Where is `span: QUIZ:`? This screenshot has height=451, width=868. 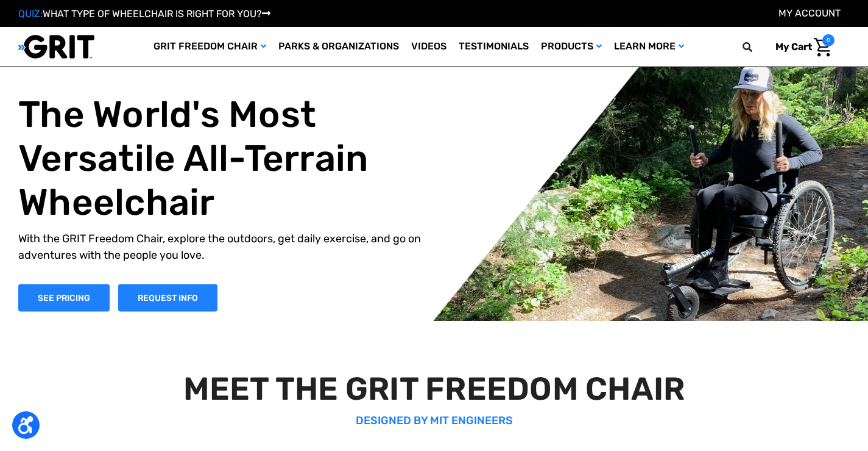
span: QUIZ: is located at coordinates (31, 13).